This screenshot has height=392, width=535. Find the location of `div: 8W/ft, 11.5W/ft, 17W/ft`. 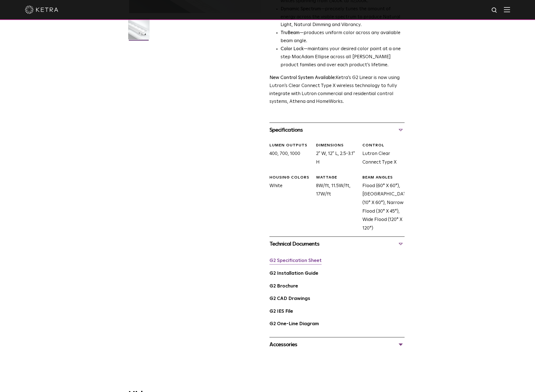

div: 8W/ft, 11.5W/ft, 17W/ft is located at coordinates (335, 204).